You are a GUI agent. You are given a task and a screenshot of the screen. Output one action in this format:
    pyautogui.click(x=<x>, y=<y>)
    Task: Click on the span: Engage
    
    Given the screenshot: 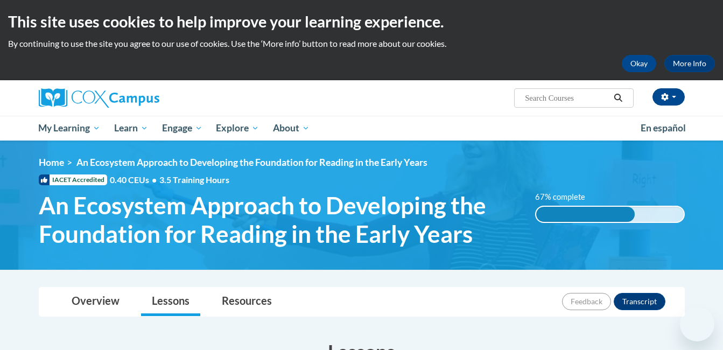 What is the action you would take?
    pyautogui.click(x=182, y=128)
    